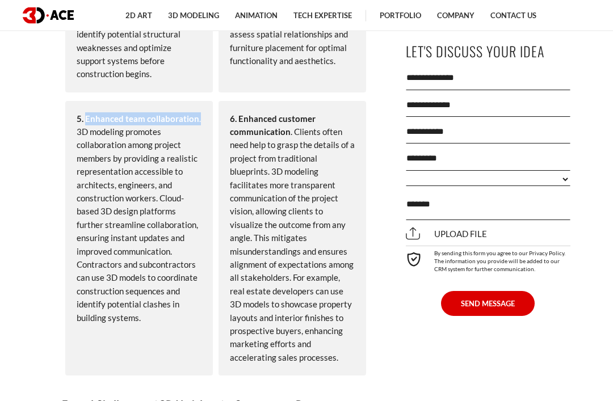  What do you see at coordinates (48, 15) in the screenshot?
I see `img: logo dark` at bounding box center [48, 15].